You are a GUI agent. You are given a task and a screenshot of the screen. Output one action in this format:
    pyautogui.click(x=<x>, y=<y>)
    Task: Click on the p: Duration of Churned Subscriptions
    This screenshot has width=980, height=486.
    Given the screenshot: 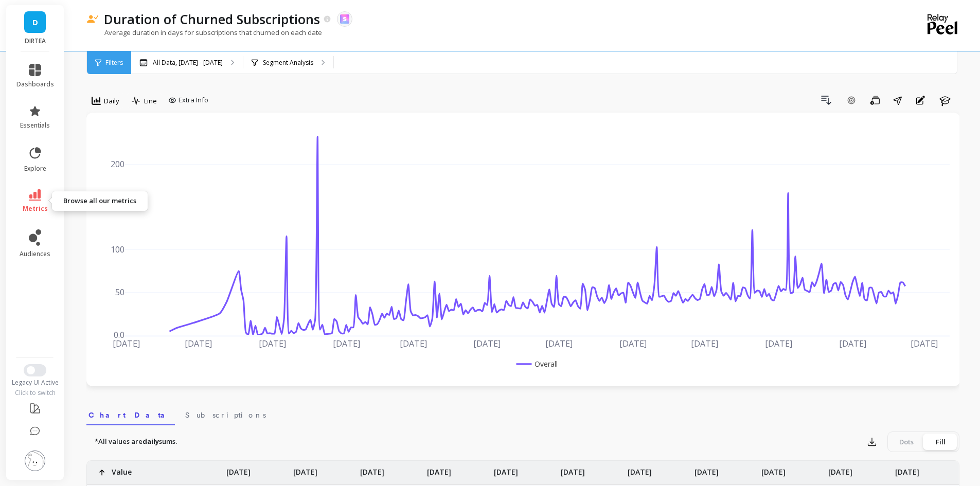 What is the action you would take?
    pyautogui.click(x=212, y=19)
    